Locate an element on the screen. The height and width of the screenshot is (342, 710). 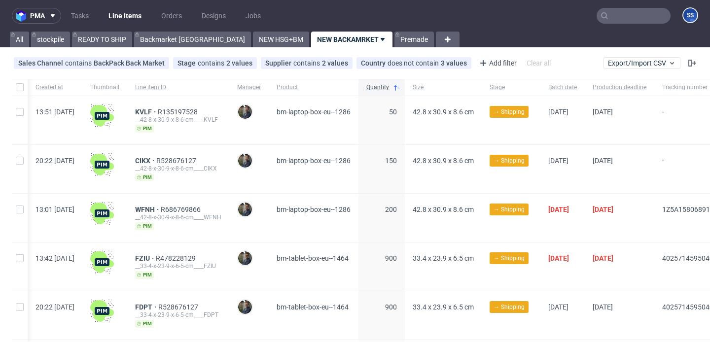
div: __42-8-x-30-9-x-8-6-cm____WFNH is located at coordinates (178, 217).